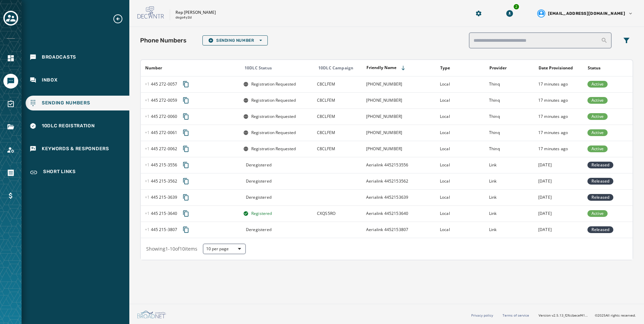  Describe the element at coordinates (479, 14) in the screenshot. I see `button: Manage global settings` at that location.